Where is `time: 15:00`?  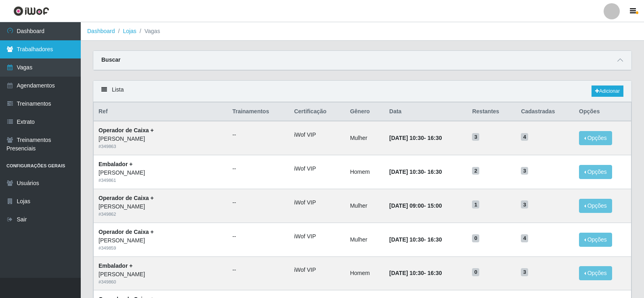 time: 15:00 is located at coordinates (434, 206).